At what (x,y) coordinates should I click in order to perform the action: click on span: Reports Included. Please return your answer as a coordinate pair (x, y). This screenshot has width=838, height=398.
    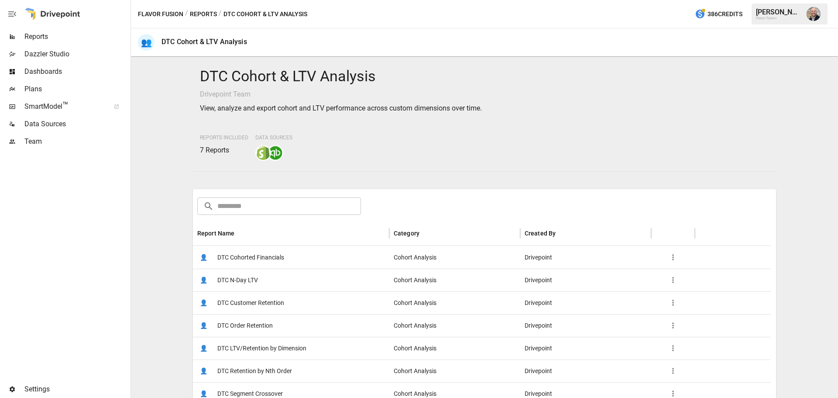
    Looking at the image, I should click on (224, 138).